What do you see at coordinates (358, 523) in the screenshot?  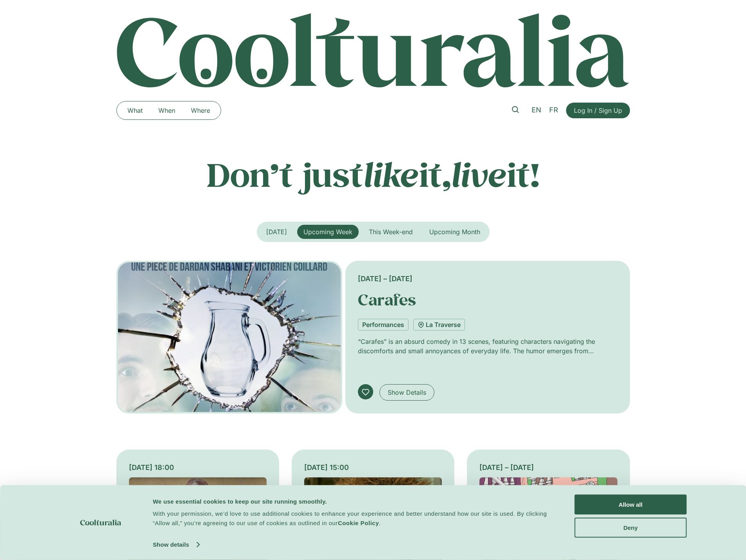 I see `a: Cookie Policy` at bounding box center [358, 523].